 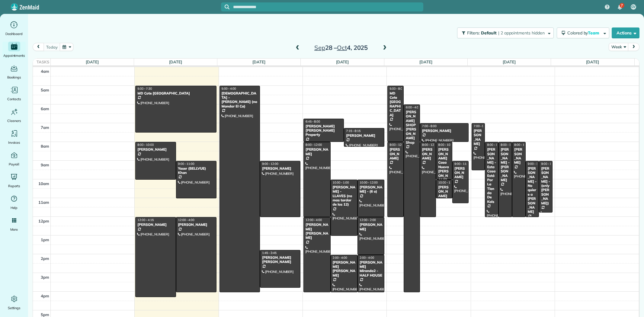 I want to click on span: 5:00 - 7:30, so click(x=145, y=89).